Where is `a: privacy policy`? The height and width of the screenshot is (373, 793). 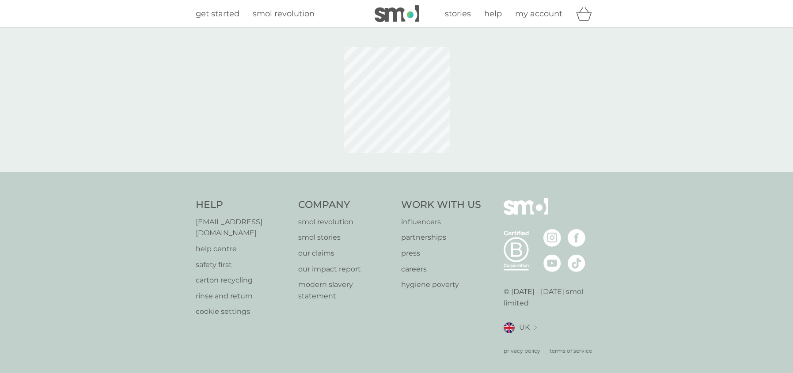 a: privacy policy is located at coordinates (521, 351).